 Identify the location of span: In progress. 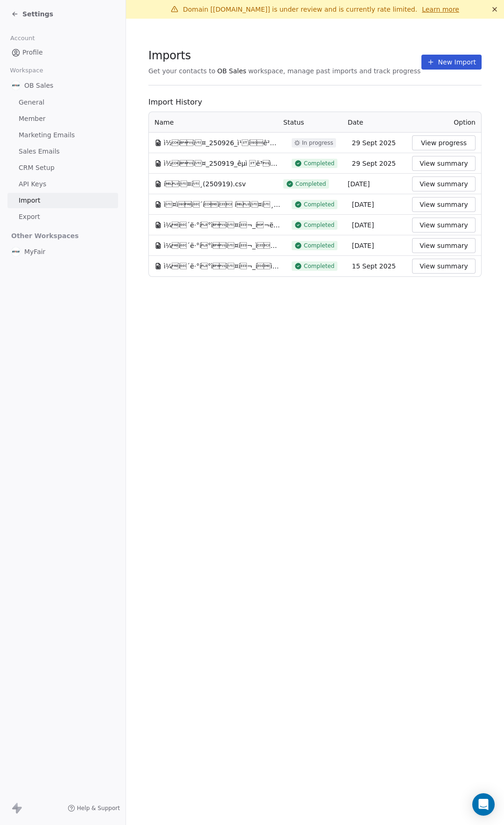
(318, 143).